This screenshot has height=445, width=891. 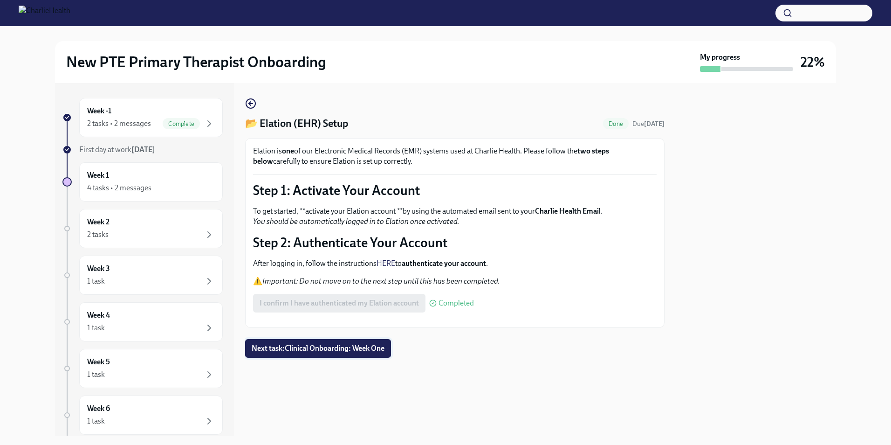 I want to click on h6: Week 4, so click(x=98, y=315).